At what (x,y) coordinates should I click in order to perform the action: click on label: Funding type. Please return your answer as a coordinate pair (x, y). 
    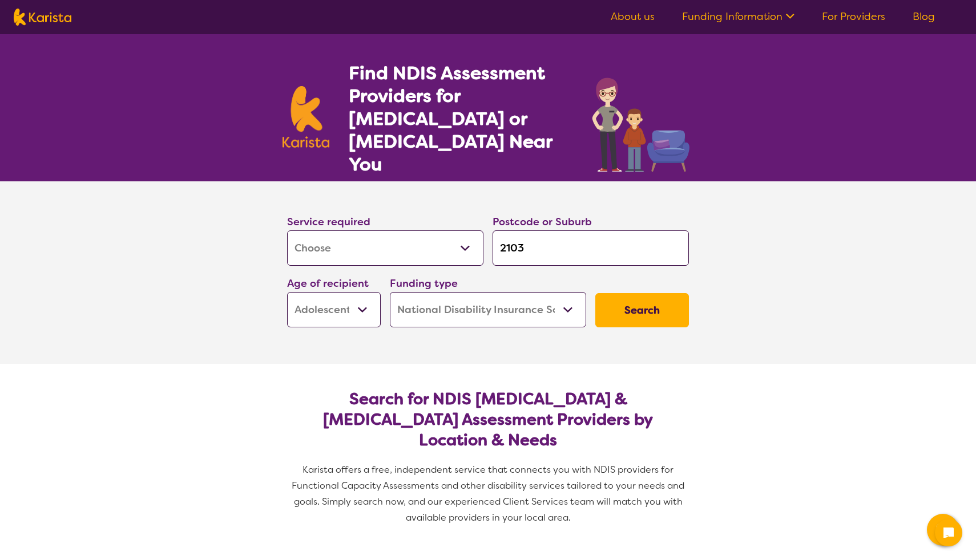
    Looking at the image, I should click on (423, 284).